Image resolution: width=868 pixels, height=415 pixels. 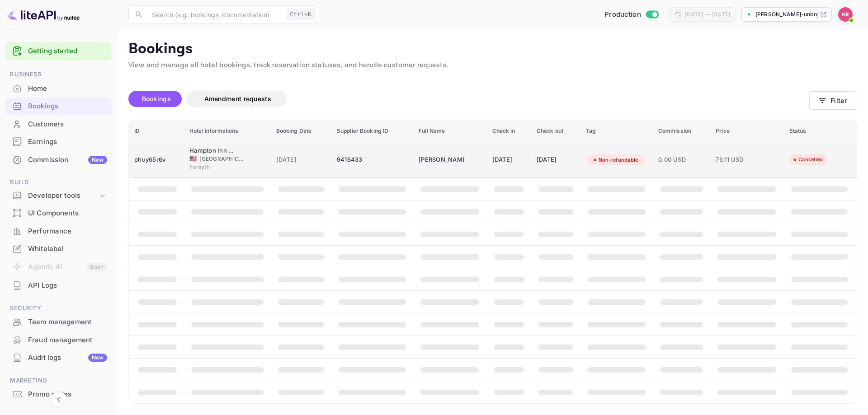 What do you see at coordinates (59, 285) in the screenshot?
I see `a: API Logs` at bounding box center [59, 285].